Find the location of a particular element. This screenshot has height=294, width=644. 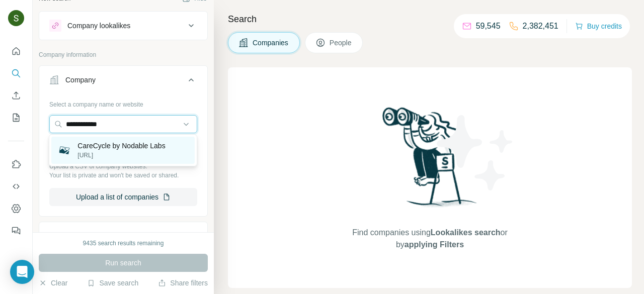

p: Your list is private and won't be saved or shared. is located at coordinates (124, 176).